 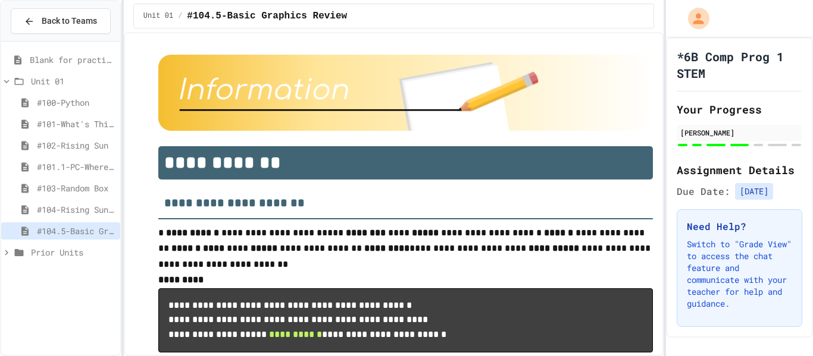 What do you see at coordinates (76, 102) in the screenshot?
I see `span: #100-Python` at bounding box center [76, 102].